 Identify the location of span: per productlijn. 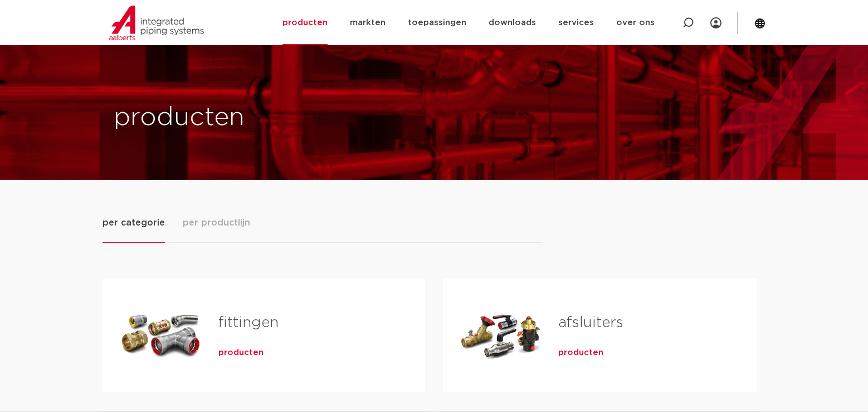
(216, 223).